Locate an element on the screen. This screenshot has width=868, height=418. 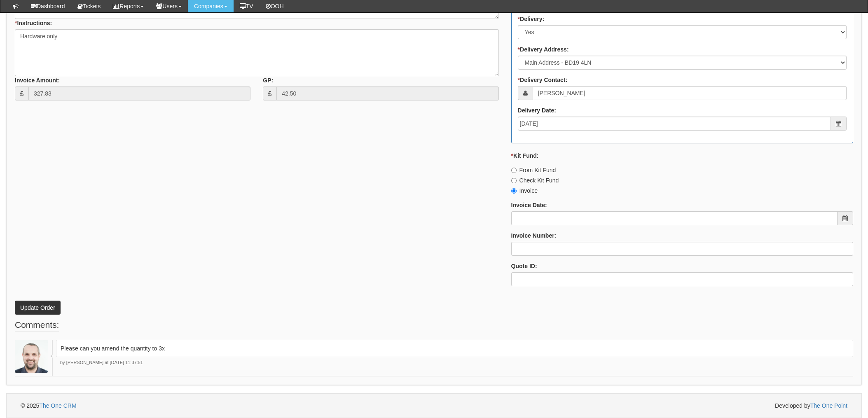
span: © 2025 is located at coordinates (48, 406).